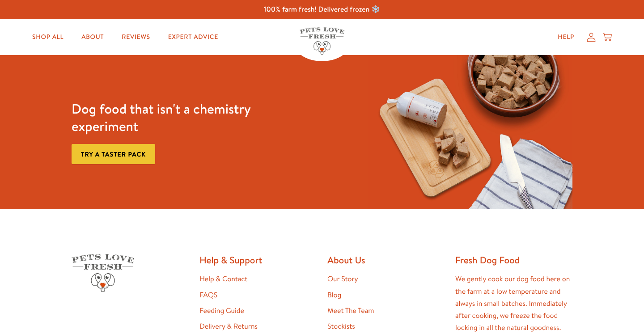 The width and height of the screenshot is (644, 334). I want to click on a: About, so click(93, 37).